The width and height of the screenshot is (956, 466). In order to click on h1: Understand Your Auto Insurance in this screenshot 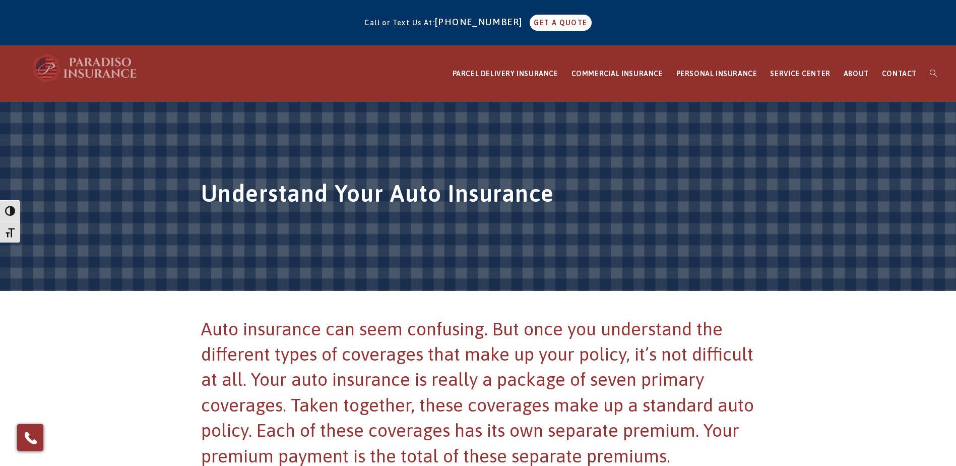, I will do `click(478, 196)`.